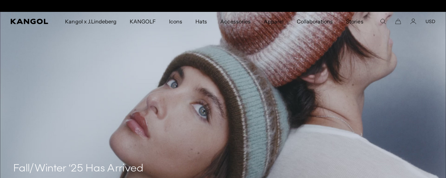 The height and width of the screenshot is (178, 446). I want to click on a: Apparel, so click(273, 21).